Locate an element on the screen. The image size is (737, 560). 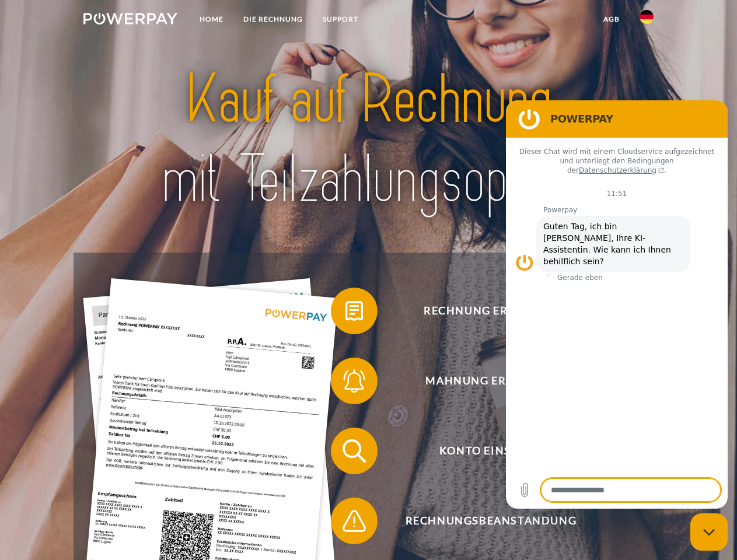
button: Rechnung erhalten? is located at coordinates (482, 311).